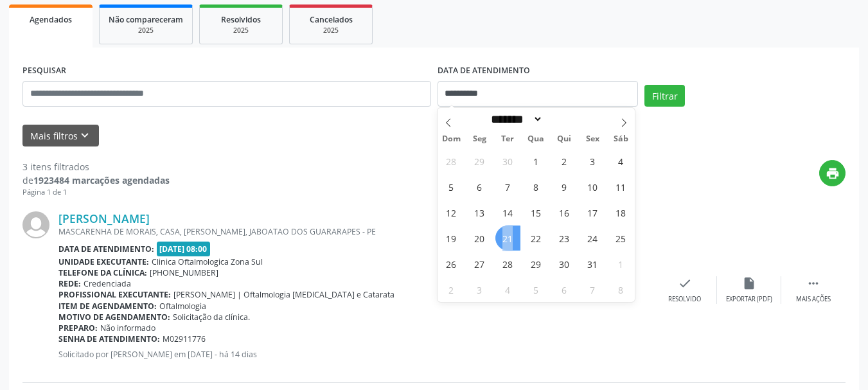 The height and width of the screenshot is (390, 868). Describe the element at coordinates (60, 135) in the screenshot. I see `button: Mais filtroskeyboard_arrow_down` at that location.